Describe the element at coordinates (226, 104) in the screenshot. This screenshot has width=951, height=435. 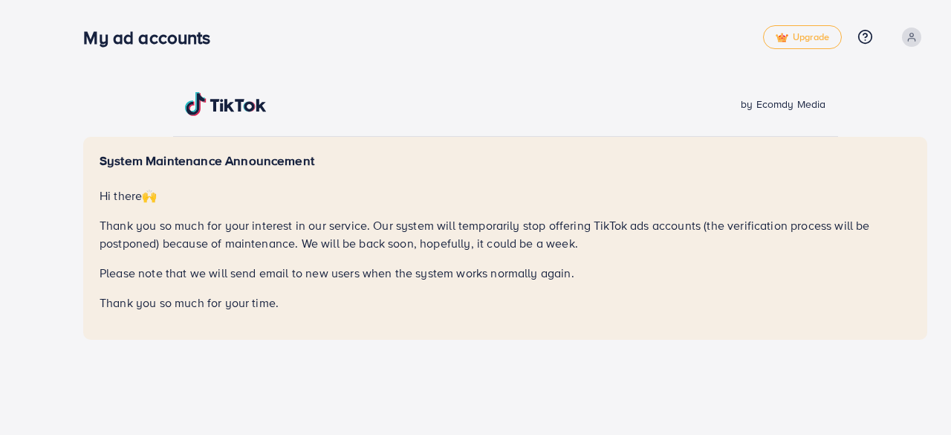
I see `img: TikTok` at that location.